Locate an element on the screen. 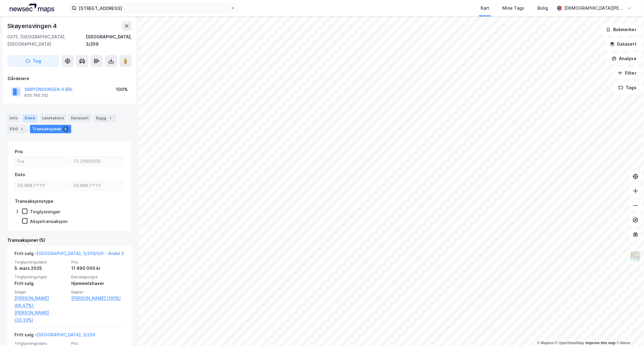  input: Fra is located at coordinates (41, 161).